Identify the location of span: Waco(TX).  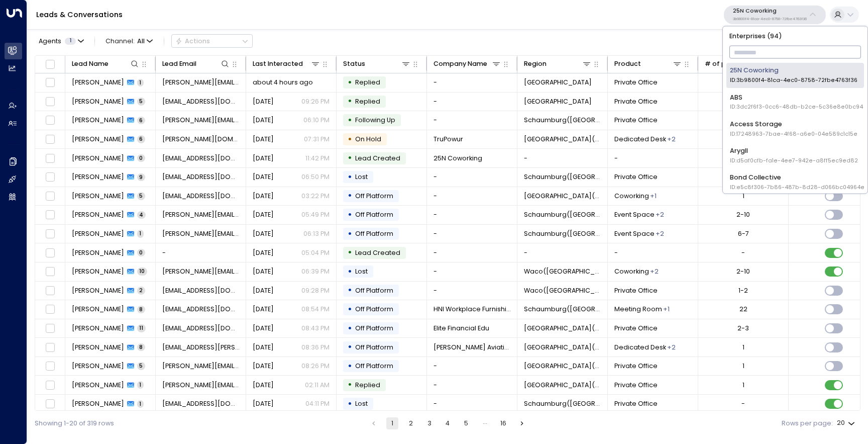
(563, 291).